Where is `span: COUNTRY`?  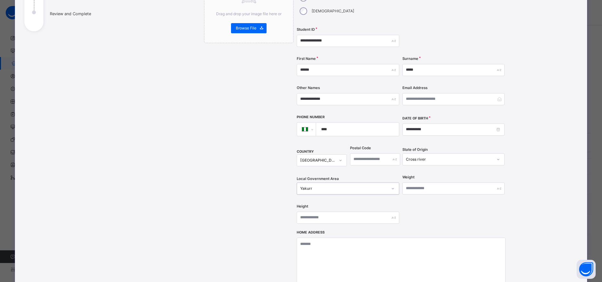 span: COUNTRY is located at coordinates (305, 152).